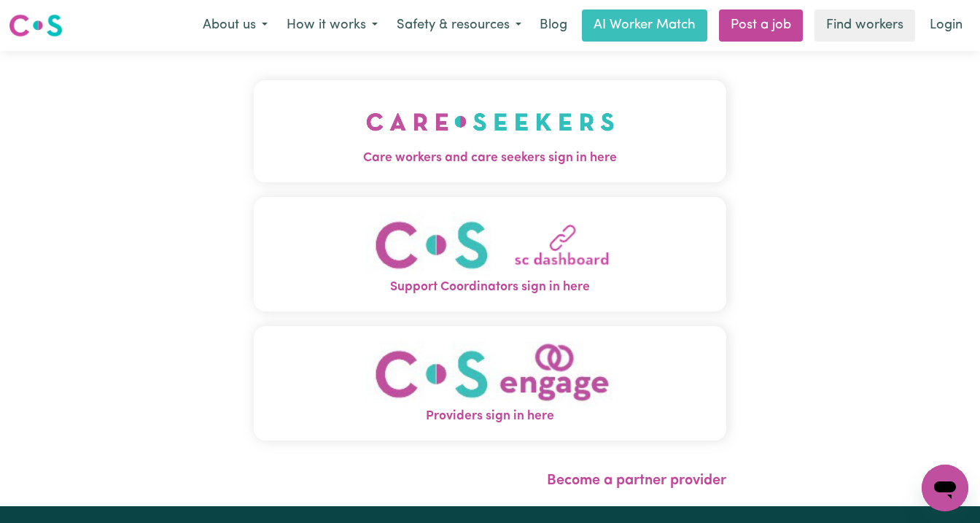 The height and width of the screenshot is (523, 980). What do you see at coordinates (332, 26) in the screenshot?
I see `button: How it works` at bounding box center [332, 26].